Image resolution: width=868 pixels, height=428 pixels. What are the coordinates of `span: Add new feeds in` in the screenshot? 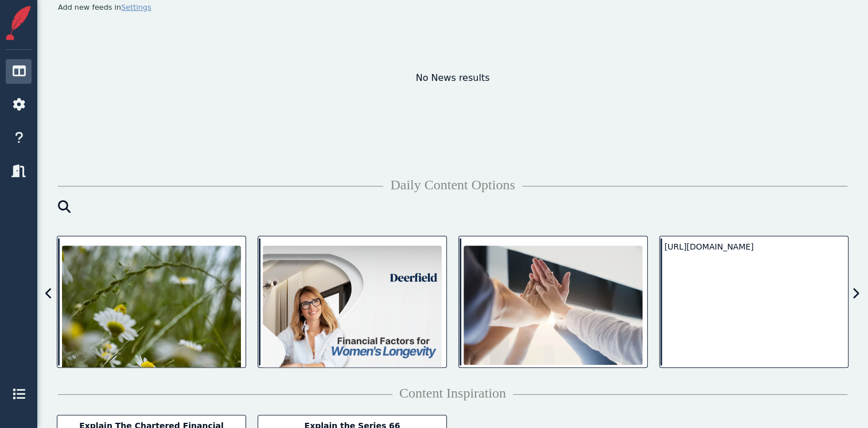 It's located at (104, 7).